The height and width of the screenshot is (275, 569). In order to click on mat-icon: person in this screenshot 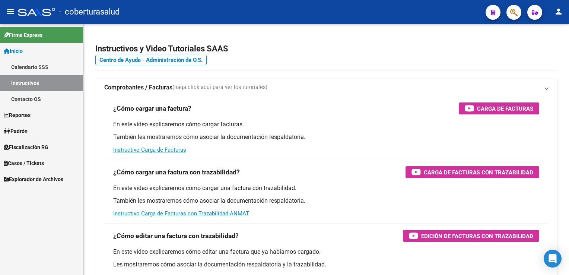, I will do `click(559, 12)`.